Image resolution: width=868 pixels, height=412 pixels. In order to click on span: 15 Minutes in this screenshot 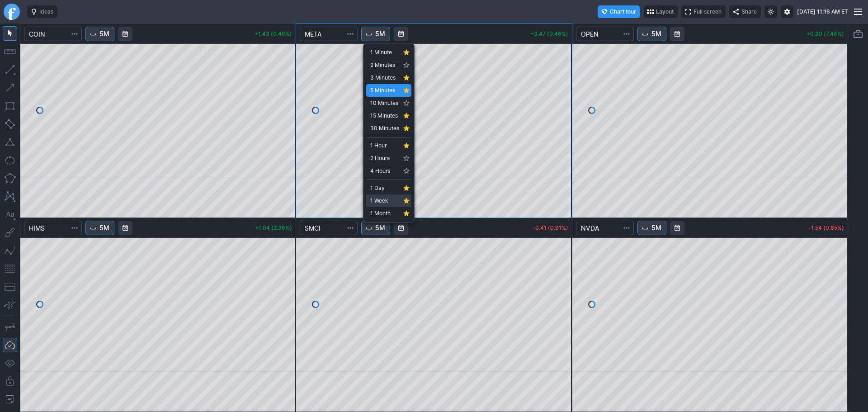, I will do `click(385, 116)`.